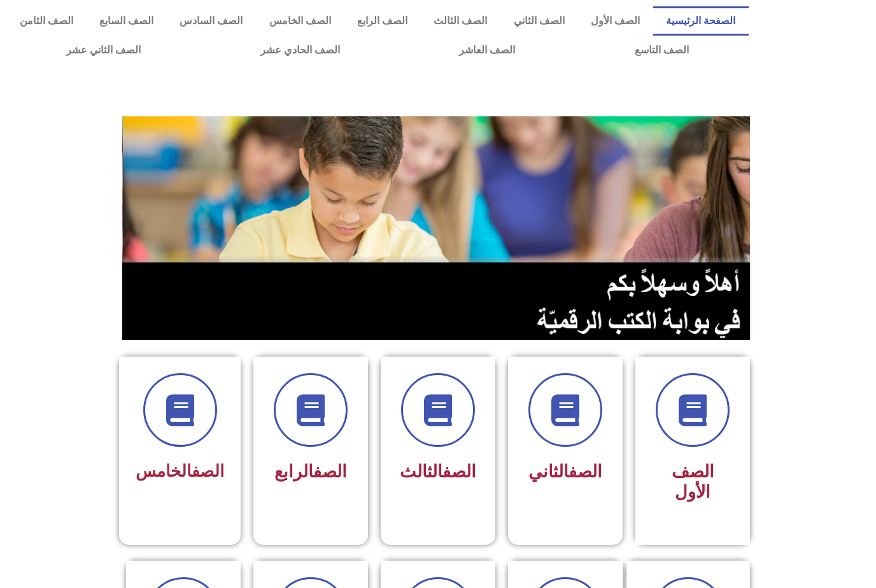 This screenshot has height=588, width=876. What do you see at coordinates (692, 482) in the screenshot?
I see `span: الصف الأول` at bounding box center [692, 482].